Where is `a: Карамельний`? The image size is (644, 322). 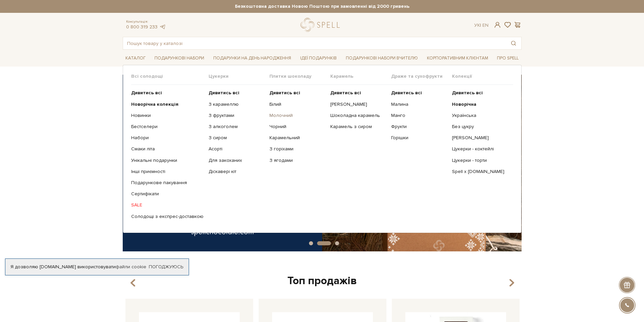 a: Карамельний is located at coordinates (297, 138).